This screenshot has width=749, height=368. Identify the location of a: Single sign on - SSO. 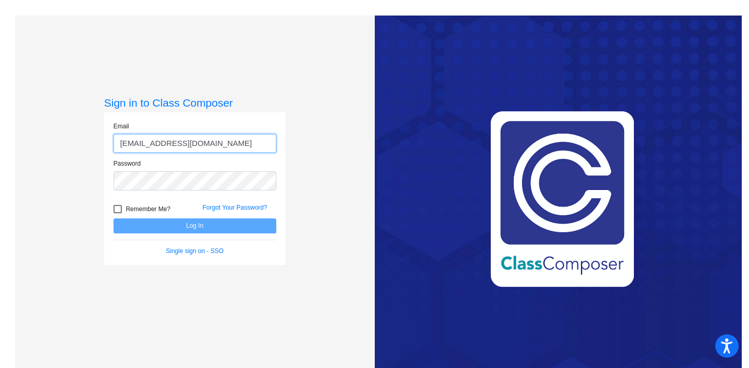
(194, 251).